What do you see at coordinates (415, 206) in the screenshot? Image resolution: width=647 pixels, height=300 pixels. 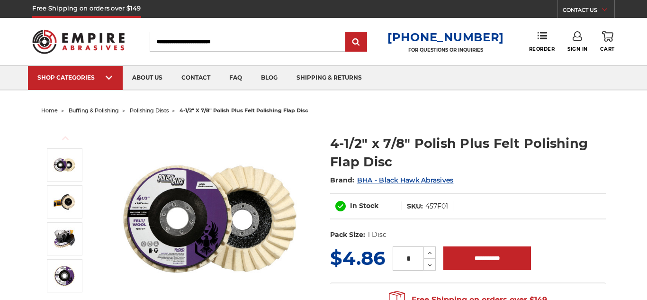 I see `dt: SKU:` at bounding box center [415, 206].